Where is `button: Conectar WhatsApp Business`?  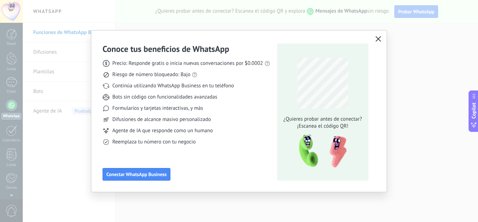
button: Conectar WhatsApp Business is located at coordinates (137, 174).